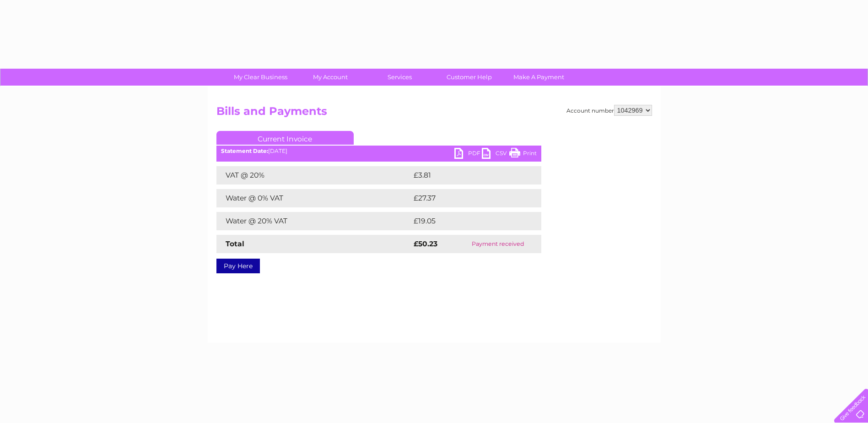 The width and height of the screenshot is (868, 423). I want to click on td: Water @ 0% VAT, so click(314, 198).